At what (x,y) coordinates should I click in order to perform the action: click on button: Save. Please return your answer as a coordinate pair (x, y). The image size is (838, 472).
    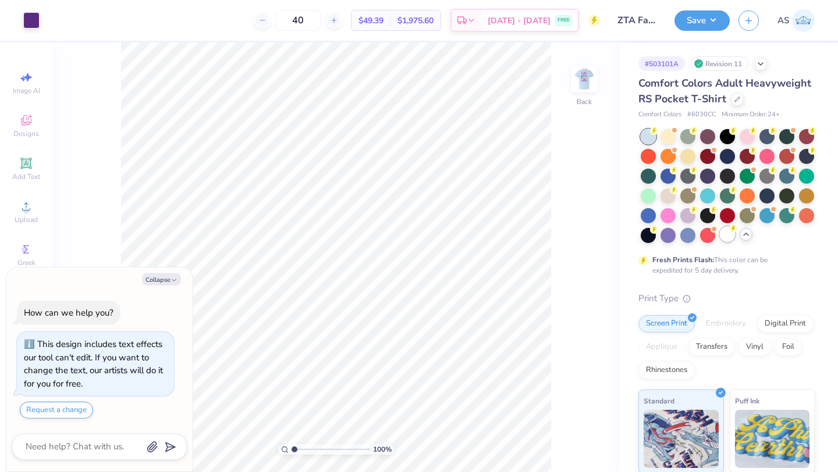
    Looking at the image, I should click on (702, 20).